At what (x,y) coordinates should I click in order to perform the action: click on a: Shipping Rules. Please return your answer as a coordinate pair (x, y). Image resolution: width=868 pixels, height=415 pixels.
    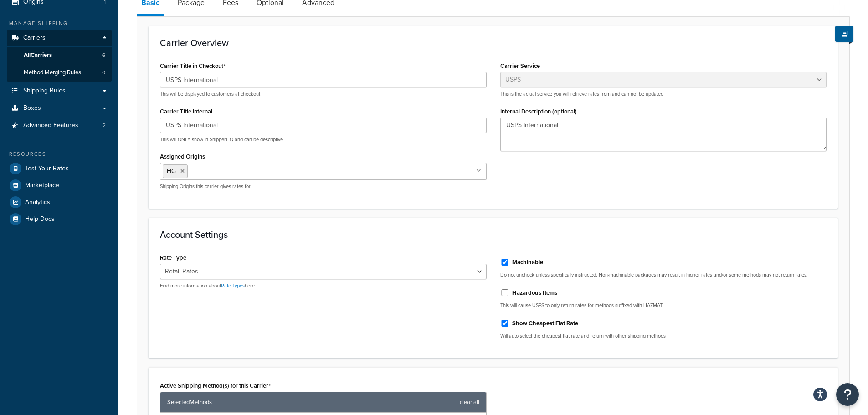
    Looking at the image, I should click on (59, 90).